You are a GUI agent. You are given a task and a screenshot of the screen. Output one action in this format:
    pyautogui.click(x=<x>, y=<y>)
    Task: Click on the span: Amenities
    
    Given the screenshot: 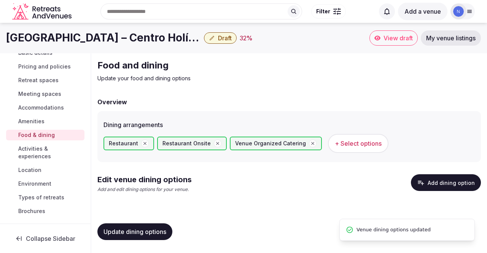 What is the action you would take?
    pyautogui.click(x=31, y=121)
    